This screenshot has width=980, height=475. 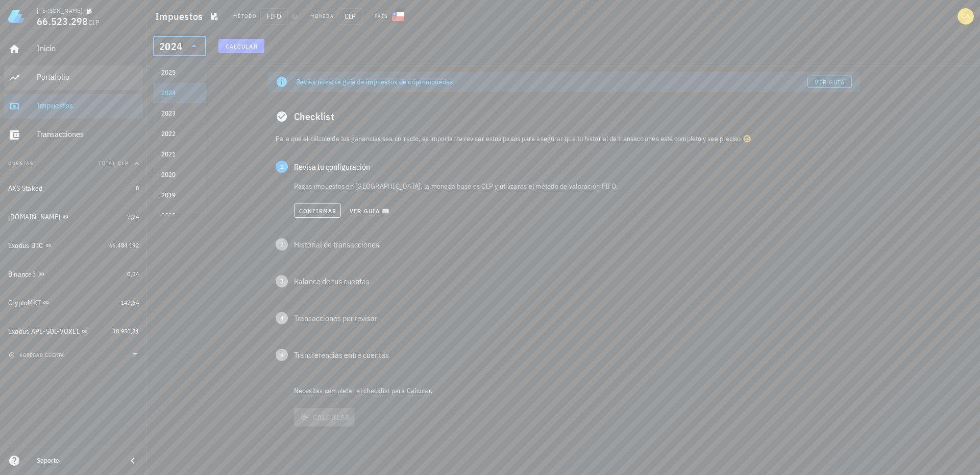 What do you see at coordinates (180, 216) in the screenshot?
I see `div: 2018` at bounding box center [180, 216].